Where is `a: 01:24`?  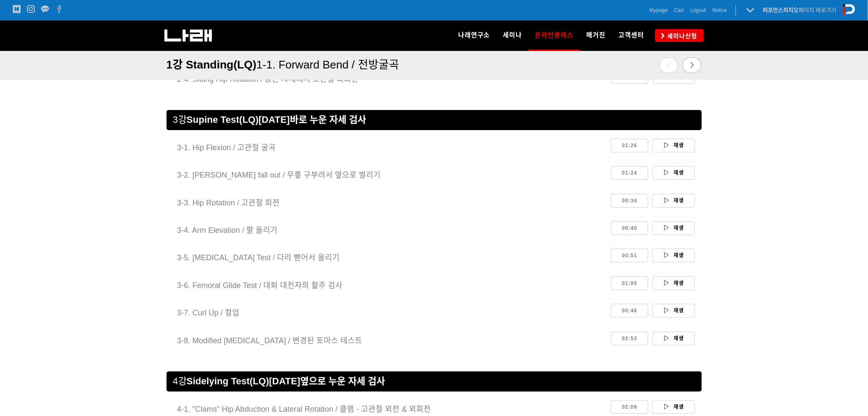
a: 01:24 is located at coordinates (630, 172).